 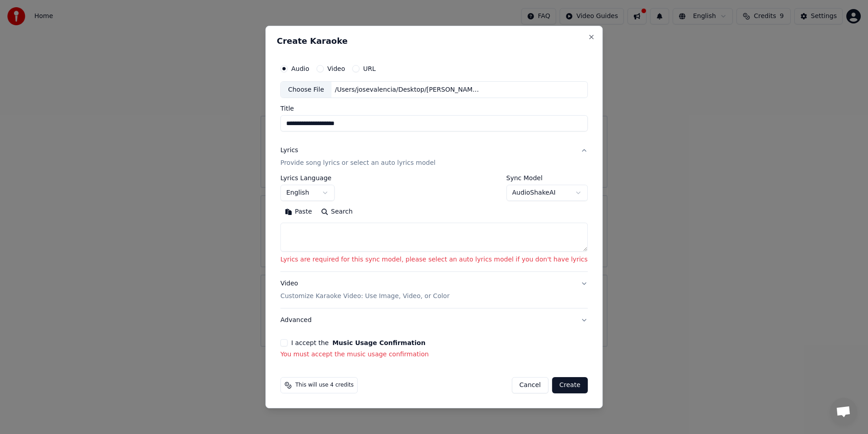 What do you see at coordinates (337, 212) in the screenshot?
I see `button: Search` at bounding box center [337, 212].